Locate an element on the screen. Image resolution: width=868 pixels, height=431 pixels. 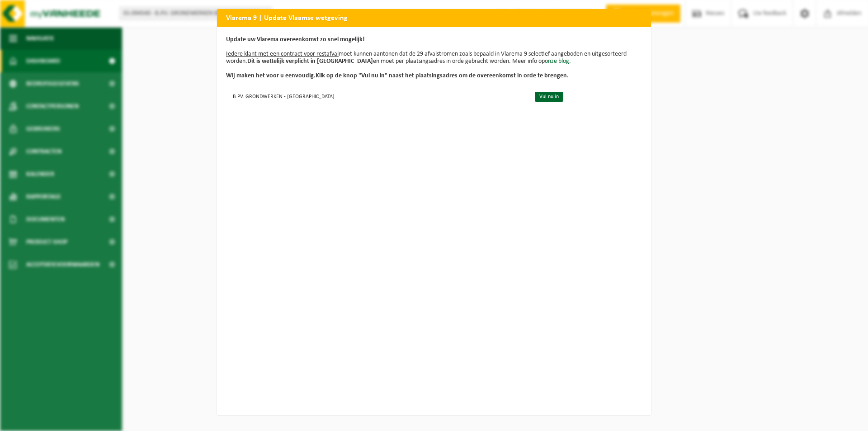
a: Vul nu in is located at coordinates (549, 97).